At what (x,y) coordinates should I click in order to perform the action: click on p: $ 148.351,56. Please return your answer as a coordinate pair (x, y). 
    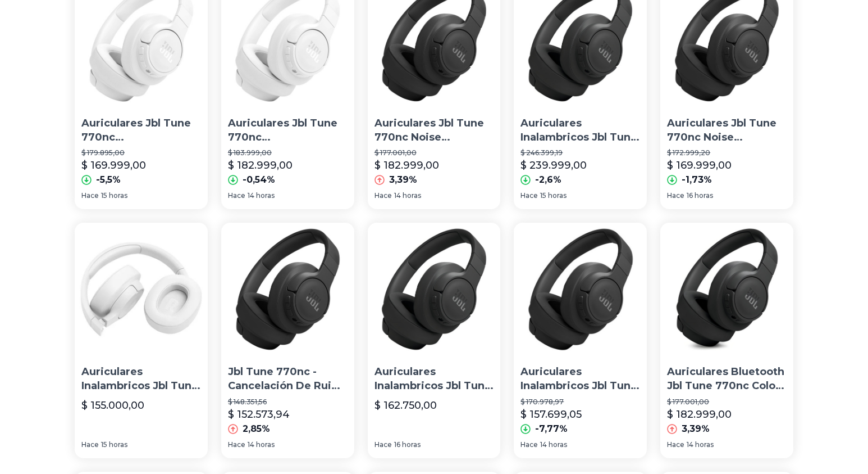
    Looking at the image, I should click on (287, 402).